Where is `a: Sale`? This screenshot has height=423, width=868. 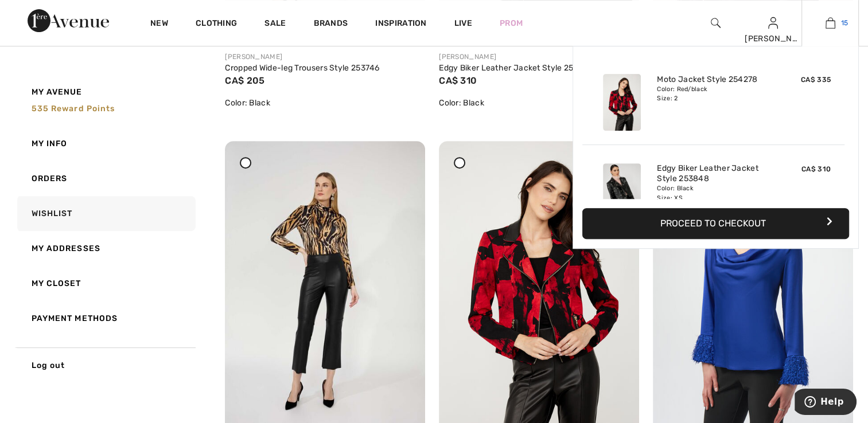
a: Sale is located at coordinates (275, 24).